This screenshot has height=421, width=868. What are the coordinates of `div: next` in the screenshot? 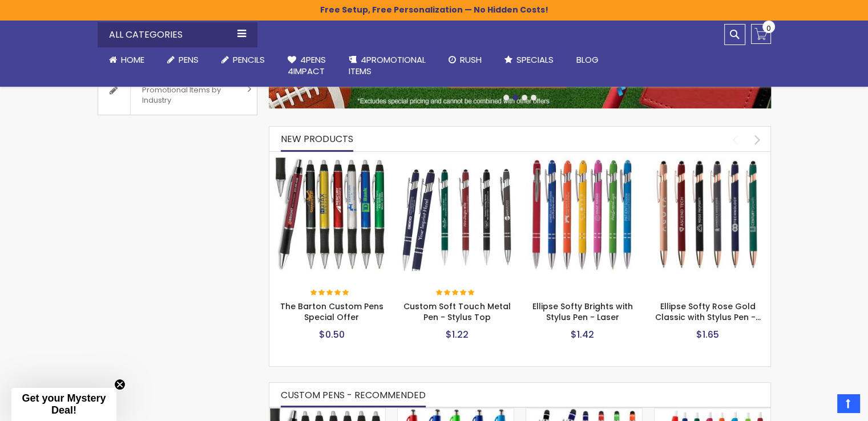 It's located at (757, 140).